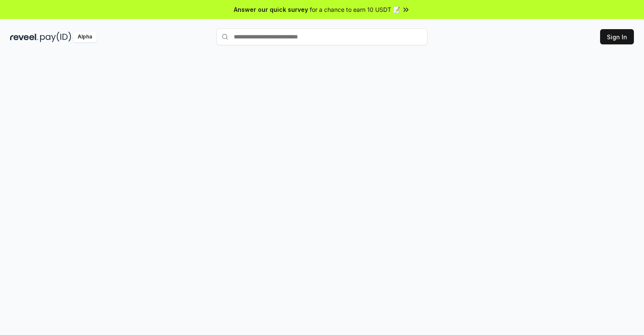  Describe the element at coordinates (85, 37) in the screenshot. I see `div: Alpha` at that location.